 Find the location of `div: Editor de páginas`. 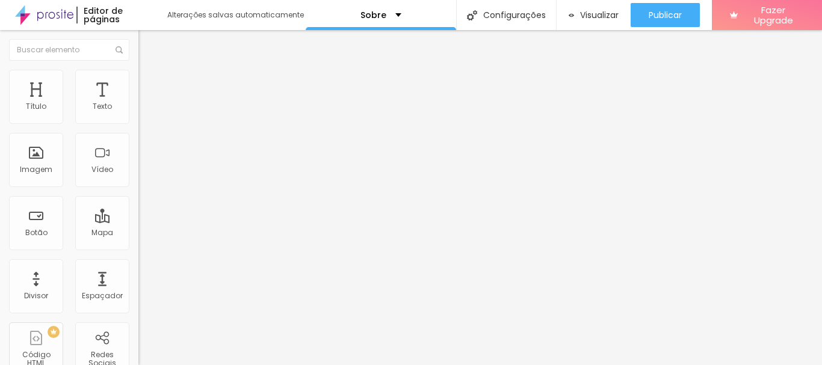

div: Editor de páginas is located at coordinates (116, 15).